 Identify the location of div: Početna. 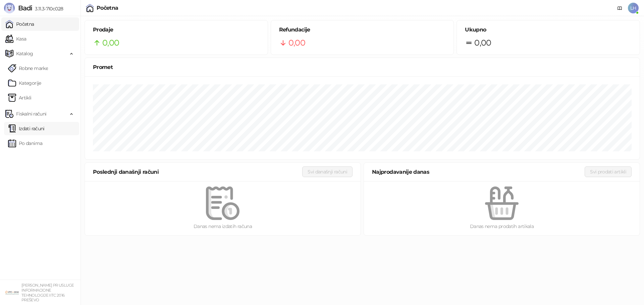
(107, 8).